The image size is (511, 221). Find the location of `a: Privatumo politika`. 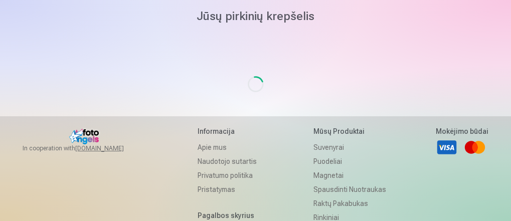

a: Privatumo politika is located at coordinates (231, 175).